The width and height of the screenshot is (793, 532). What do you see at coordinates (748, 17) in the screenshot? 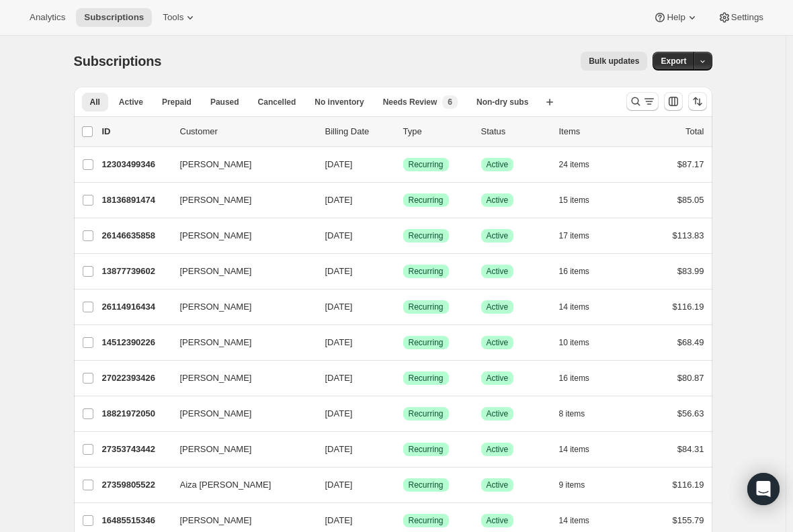
I see `span: Settings` at bounding box center [748, 17].